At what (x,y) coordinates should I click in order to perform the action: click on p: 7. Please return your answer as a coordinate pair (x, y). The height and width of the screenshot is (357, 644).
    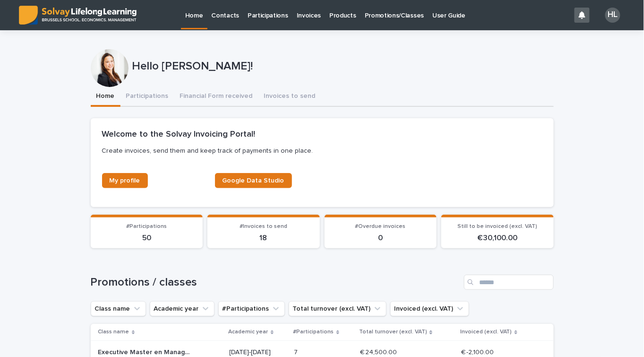
    Looking at the image, I should click on (297, 351).